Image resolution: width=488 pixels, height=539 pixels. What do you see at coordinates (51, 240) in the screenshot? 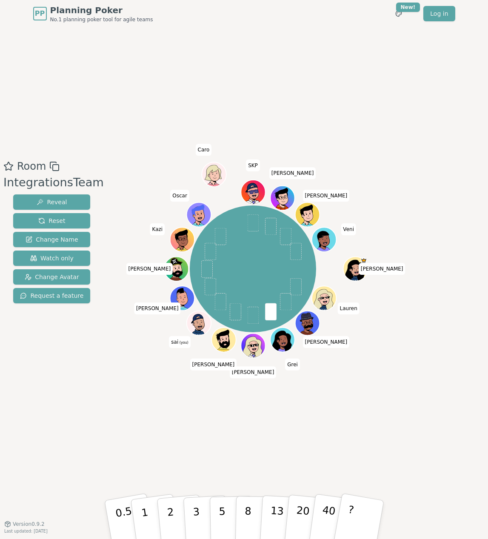
I see `span: Change Name` at bounding box center [51, 240].